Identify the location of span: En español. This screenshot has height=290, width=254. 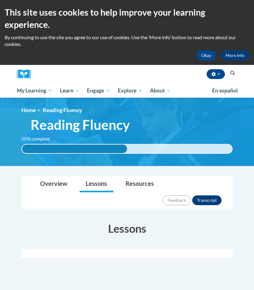
(225, 90).